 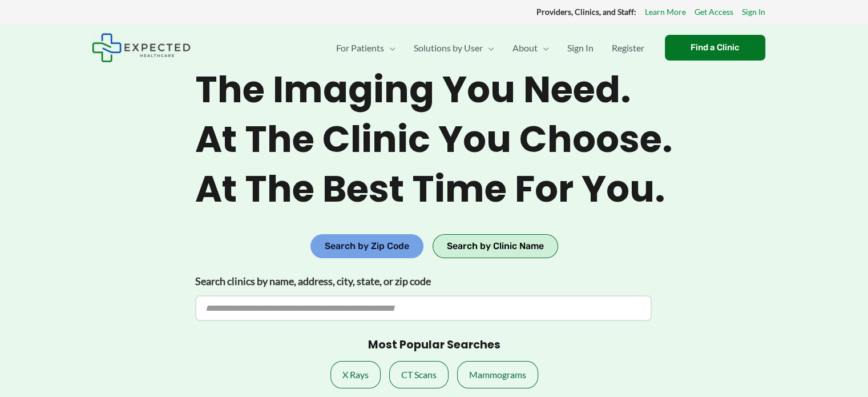 What do you see at coordinates (454, 48) in the screenshot?
I see `a: Solutions by UserMenu Toggle` at bounding box center [454, 48].